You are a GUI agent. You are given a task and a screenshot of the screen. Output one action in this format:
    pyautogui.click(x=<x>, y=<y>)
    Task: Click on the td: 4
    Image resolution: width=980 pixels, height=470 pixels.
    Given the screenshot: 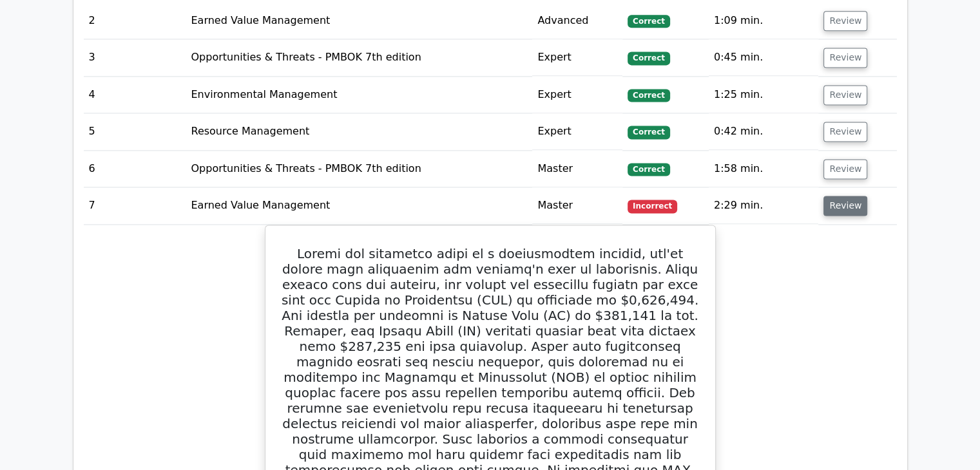 What is the action you would take?
    pyautogui.click(x=135, y=95)
    